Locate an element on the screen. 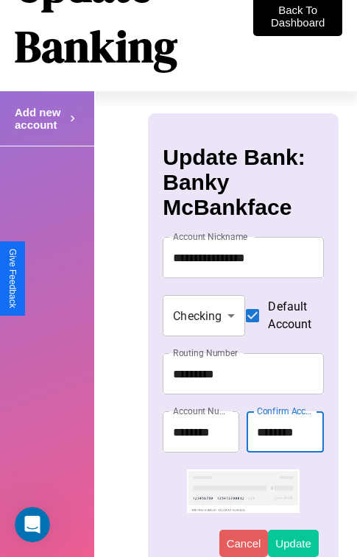  label: Account Number is located at coordinates (202, 411).